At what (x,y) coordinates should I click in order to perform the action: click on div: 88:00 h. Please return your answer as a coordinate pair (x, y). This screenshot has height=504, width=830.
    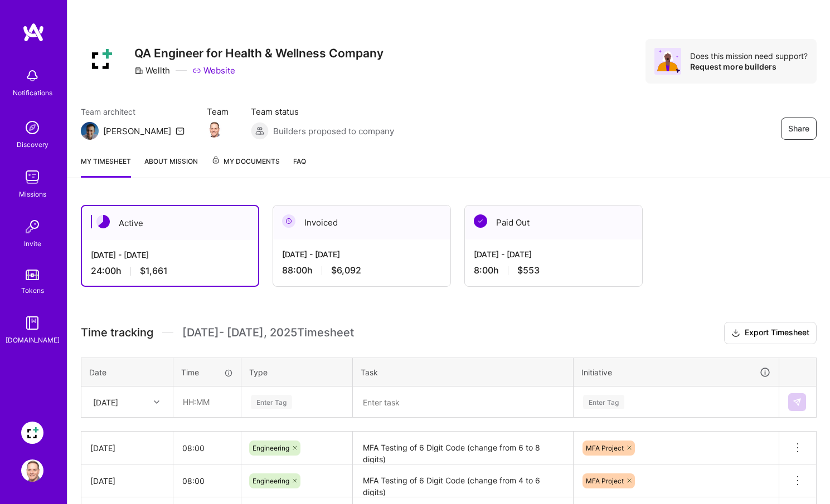
    Looking at the image, I should click on (362, 271).